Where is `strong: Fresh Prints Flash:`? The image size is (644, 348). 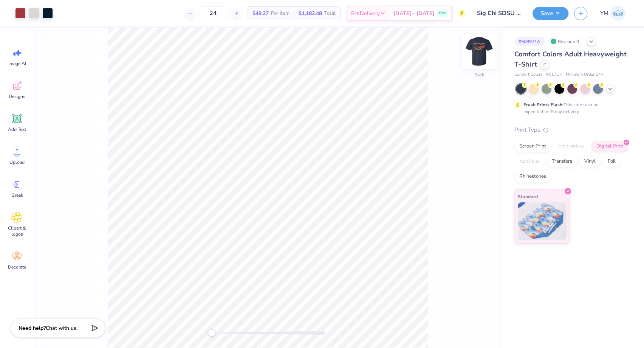
strong: Fresh Prints Flash: is located at coordinates (543, 105).